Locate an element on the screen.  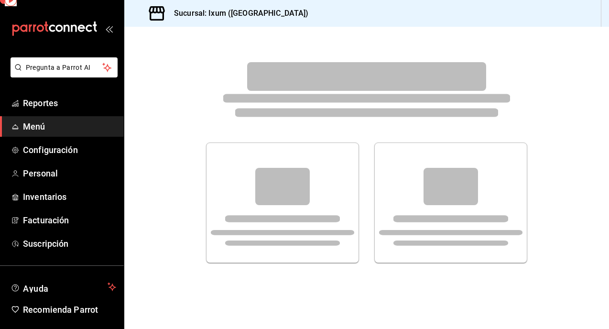
a: Pregunta a Parrot AI is located at coordinates (62, 74).